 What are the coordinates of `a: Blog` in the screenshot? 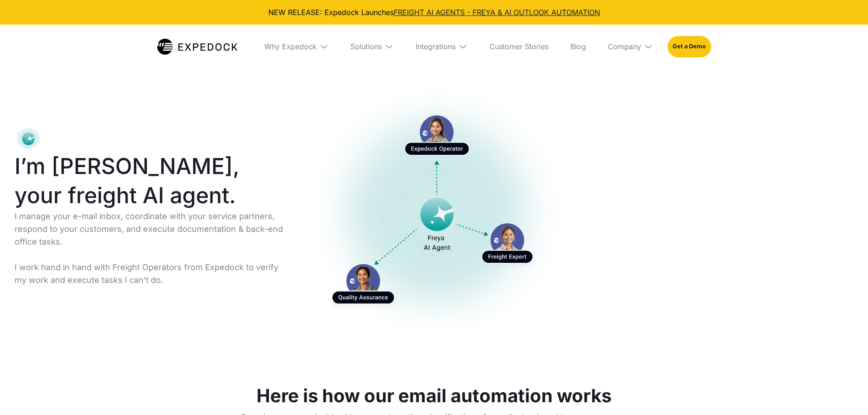 It's located at (578, 46).